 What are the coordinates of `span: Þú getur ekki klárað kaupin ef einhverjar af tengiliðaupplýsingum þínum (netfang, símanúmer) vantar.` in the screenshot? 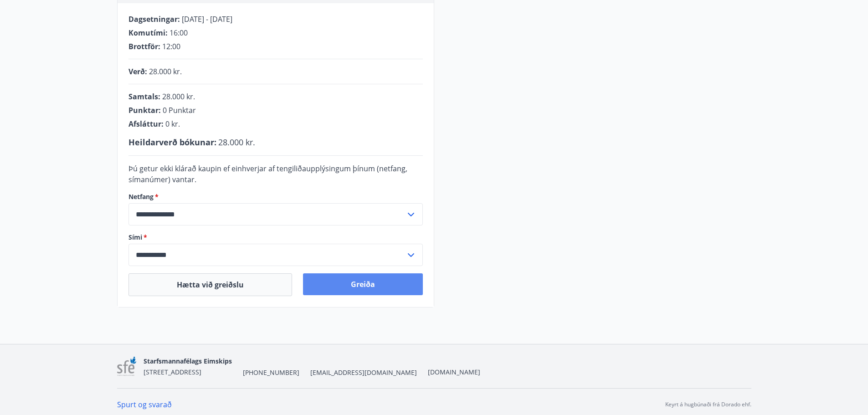 It's located at (268, 174).